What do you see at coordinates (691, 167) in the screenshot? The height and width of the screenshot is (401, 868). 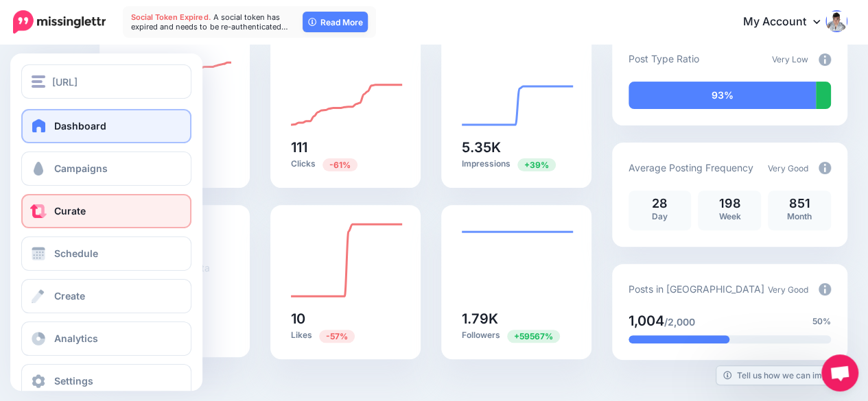 I see `p: Average Posting Frequency` at bounding box center [691, 167].